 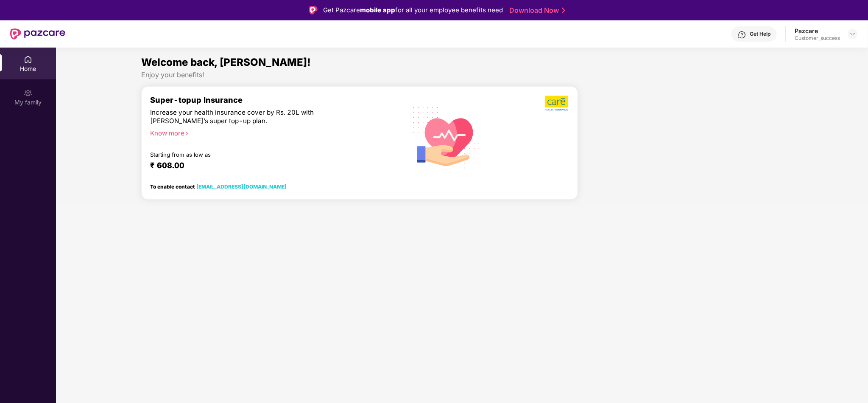 What do you see at coordinates (28, 60) in the screenshot?
I see `img: svg+xml;base64,PHN2ZyBpZD0iSG9tZSIgeG1sbnM9Imh0dHA6Ly93d3cudzMub3JnLzIwMDAvc3ZnIiB3aWR0aD0iMjAiIG...` at bounding box center [28, 60].